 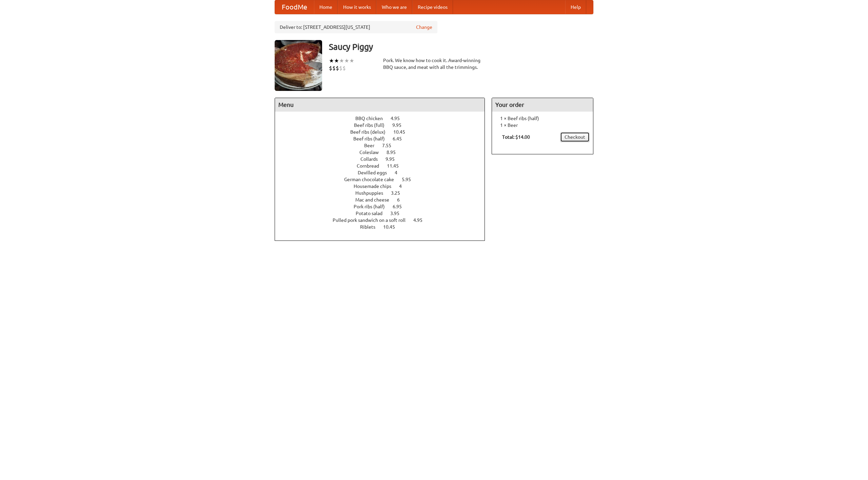 What do you see at coordinates (298, 65) in the screenshot?
I see `img: angular.jpg` at bounding box center [298, 65].